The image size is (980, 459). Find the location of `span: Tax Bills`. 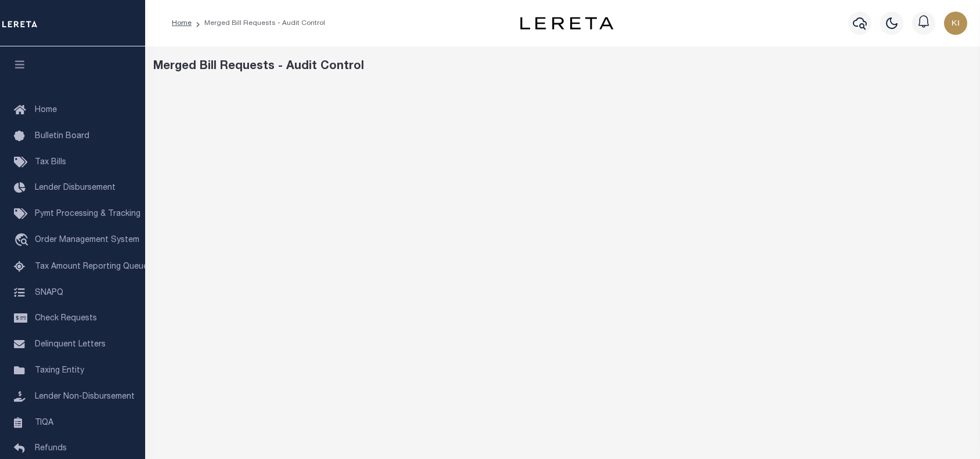

span: Tax Bills is located at coordinates (51, 163).